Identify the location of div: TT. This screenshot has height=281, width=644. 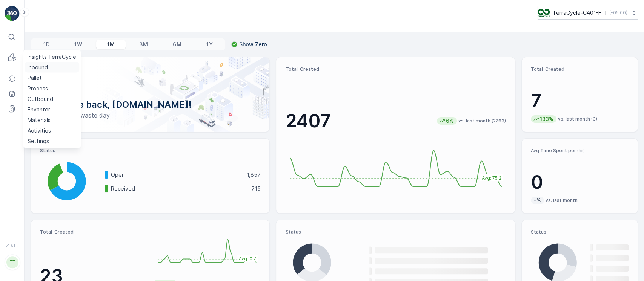
(13, 262).